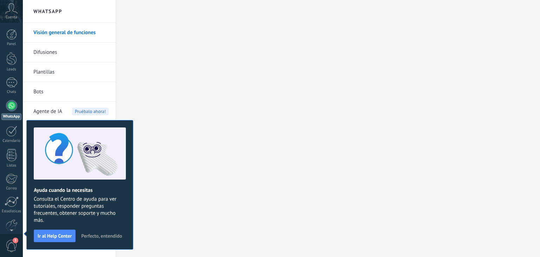  I want to click on div: WhatsApp, so click(11, 116).